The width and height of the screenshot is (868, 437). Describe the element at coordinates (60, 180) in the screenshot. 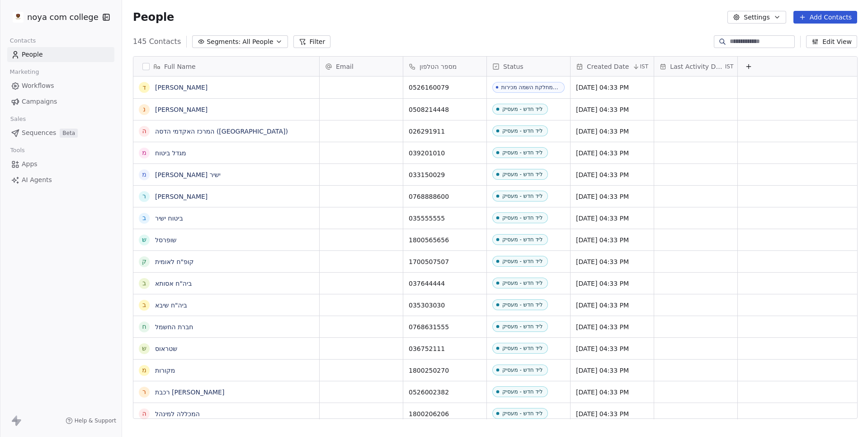

I see `a: AI Agents` at that location.